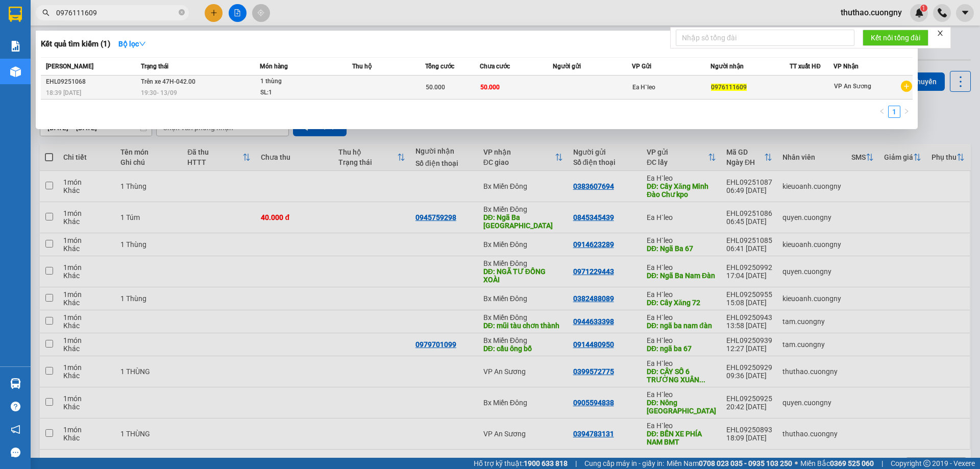  I want to click on button: right, so click(907, 112).